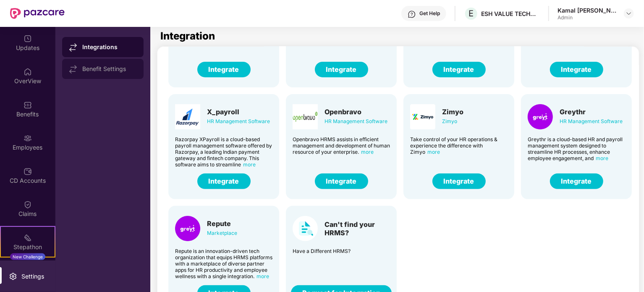  I want to click on h1: Integration, so click(188, 36).